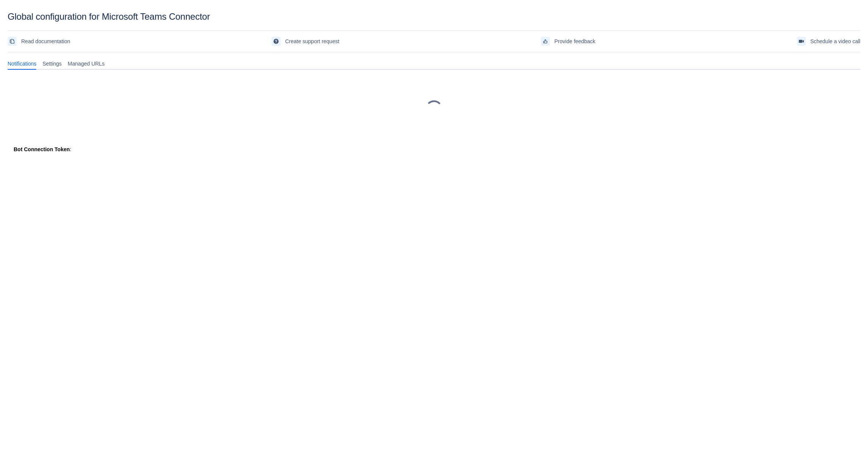 Image resolution: width=868 pixels, height=476 pixels. What do you see at coordinates (86, 64) in the screenshot?
I see `span: Managed URLs` at bounding box center [86, 64].